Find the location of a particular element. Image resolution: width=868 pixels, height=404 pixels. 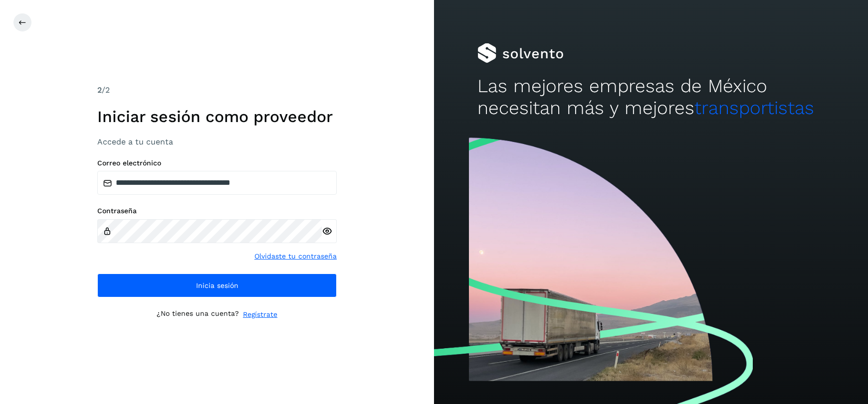

label: Contraseña is located at coordinates (217, 211).